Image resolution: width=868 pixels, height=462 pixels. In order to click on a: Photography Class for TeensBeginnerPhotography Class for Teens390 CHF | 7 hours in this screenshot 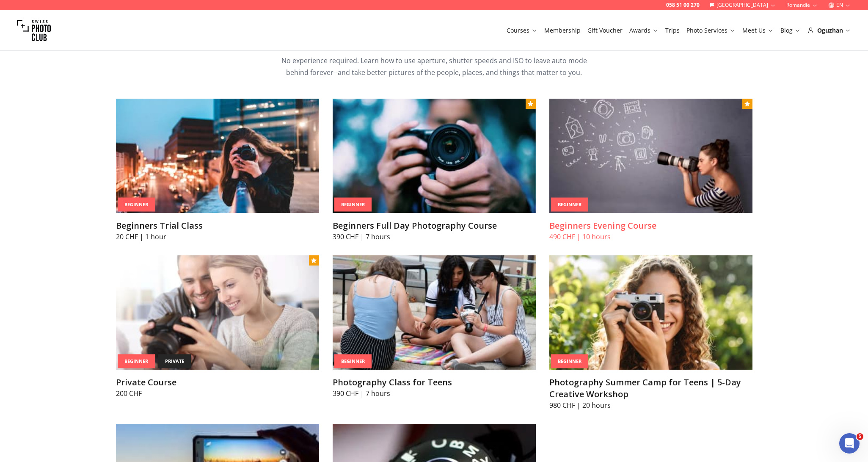, I will do `click(434, 327)`.